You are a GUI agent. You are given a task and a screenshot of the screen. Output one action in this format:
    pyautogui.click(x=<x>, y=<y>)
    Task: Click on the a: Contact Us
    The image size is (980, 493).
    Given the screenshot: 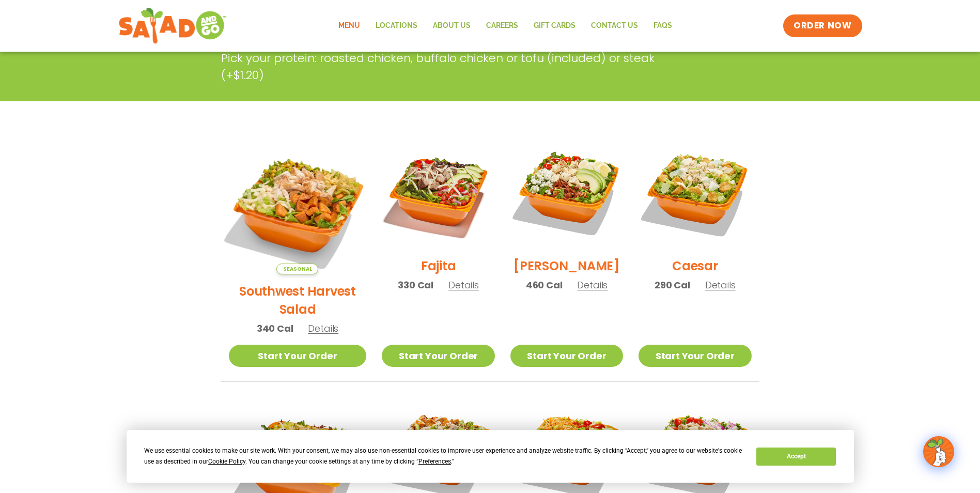 What is the action you would take?
    pyautogui.click(x=614, y=26)
    